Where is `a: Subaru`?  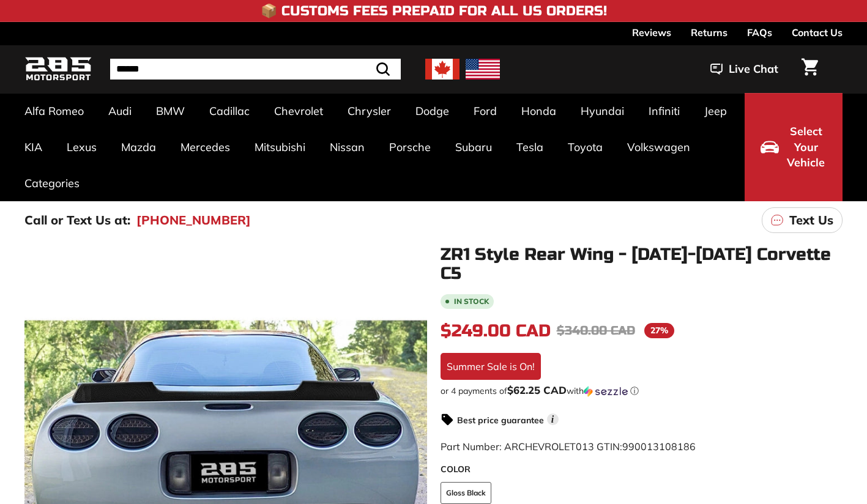
a: Subaru is located at coordinates (473, 147).